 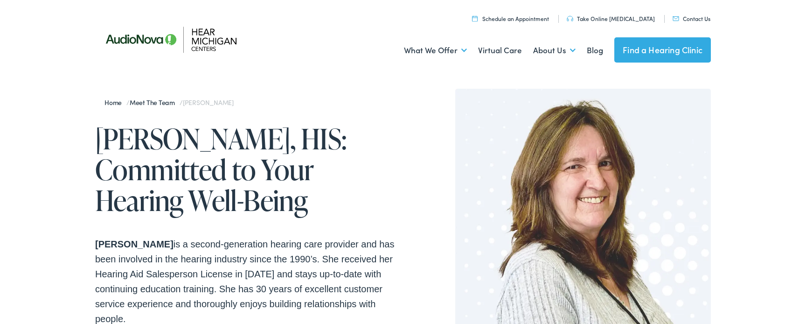 What do you see at coordinates (554, 50) in the screenshot?
I see `a: About Us` at bounding box center [554, 50].